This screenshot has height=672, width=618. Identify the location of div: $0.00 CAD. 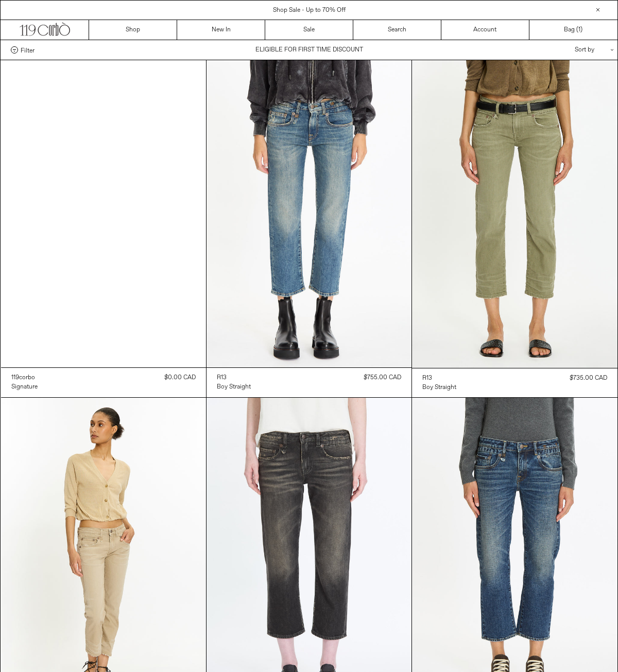
(180, 378).